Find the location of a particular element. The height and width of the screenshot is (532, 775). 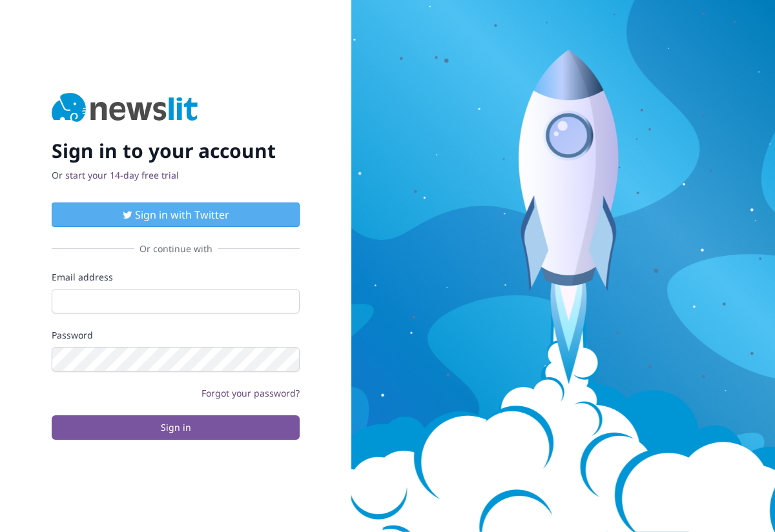

p: Or is located at coordinates (176, 175).